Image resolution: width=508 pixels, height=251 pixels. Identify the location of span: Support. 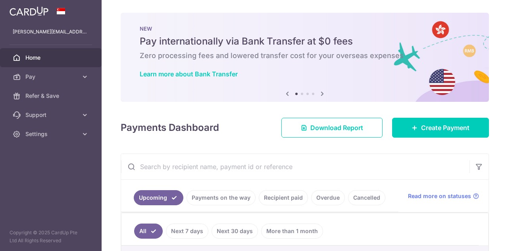
(52, 115).